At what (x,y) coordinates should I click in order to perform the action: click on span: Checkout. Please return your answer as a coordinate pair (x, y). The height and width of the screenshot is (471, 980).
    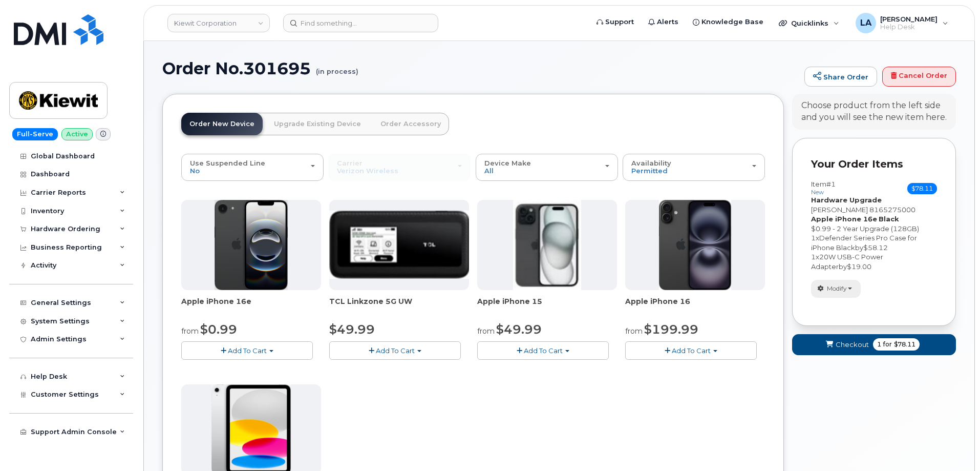
    Looking at the image, I should click on (852, 344).